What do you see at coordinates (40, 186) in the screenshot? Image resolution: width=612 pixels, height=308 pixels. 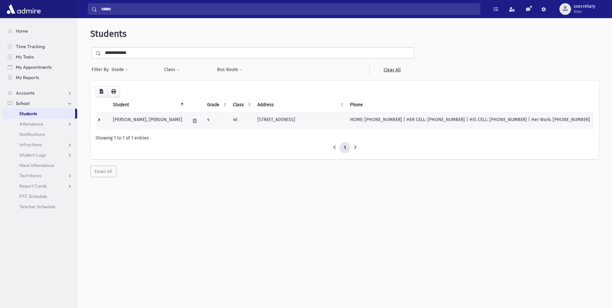 I see `a: Report Cards` at bounding box center [40, 186].